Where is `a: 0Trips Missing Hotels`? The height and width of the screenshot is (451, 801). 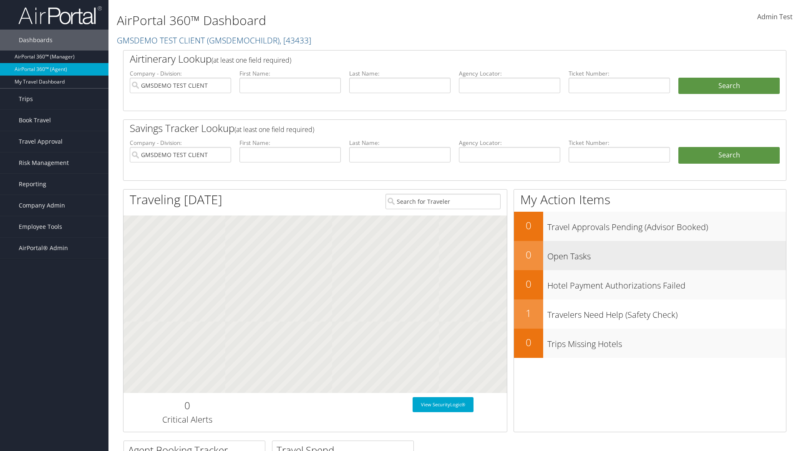
a: 0Trips Missing Hotels is located at coordinates (650, 343).